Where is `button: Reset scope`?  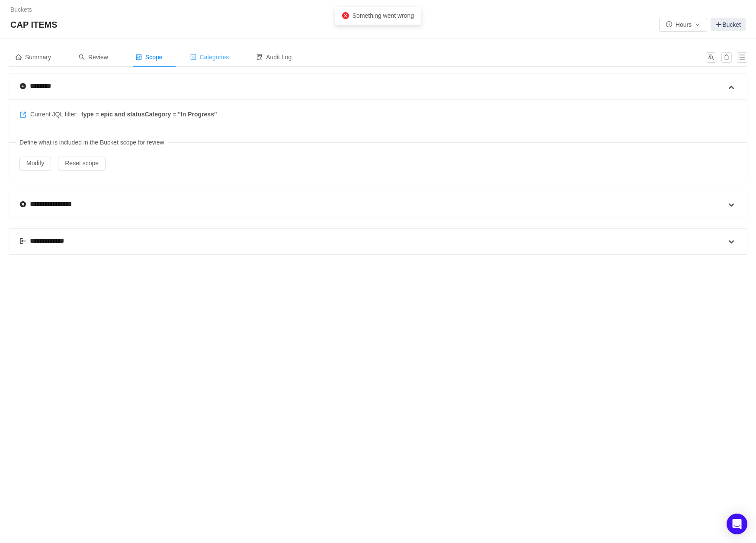
button: Reset scope is located at coordinates (81, 164).